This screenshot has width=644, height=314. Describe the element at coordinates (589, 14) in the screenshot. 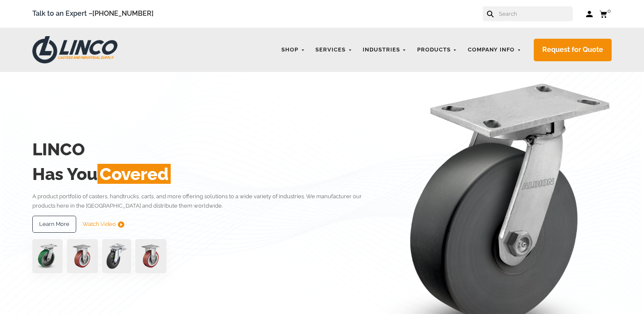

I see `a: Log in` at that location.